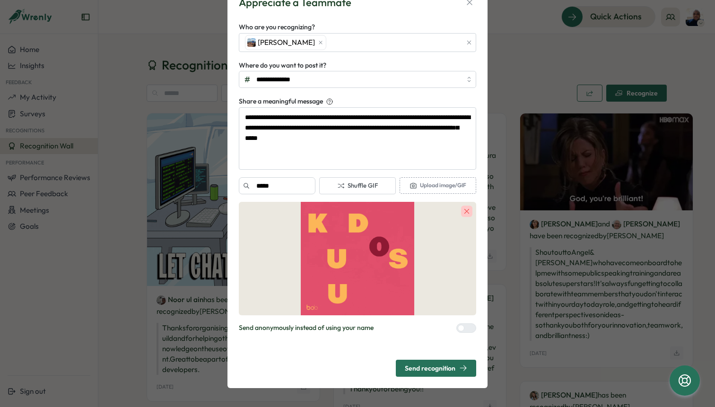 Image resolution: width=715 pixels, height=407 pixels. What do you see at coordinates (358, 259) in the screenshot?
I see `img: gif` at bounding box center [358, 259].